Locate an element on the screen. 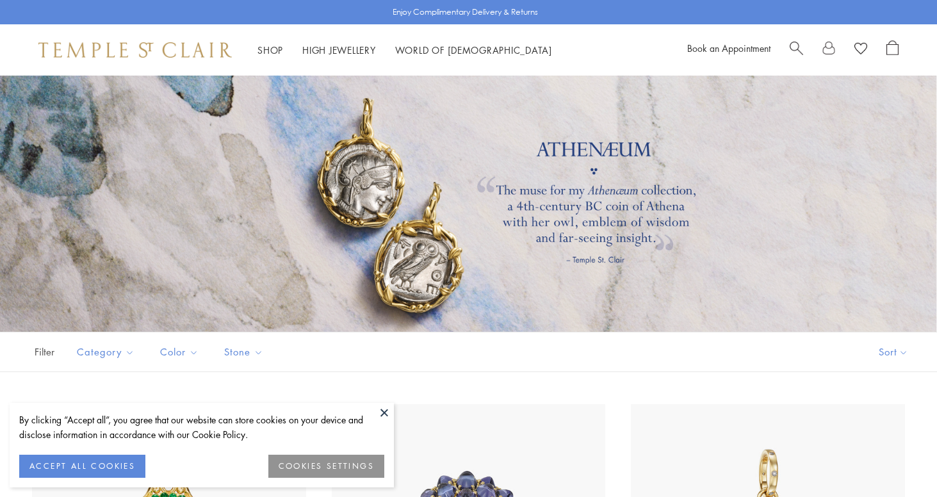 This screenshot has width=937, height=497. button: Show sort by is located at coordinates (893, 352).